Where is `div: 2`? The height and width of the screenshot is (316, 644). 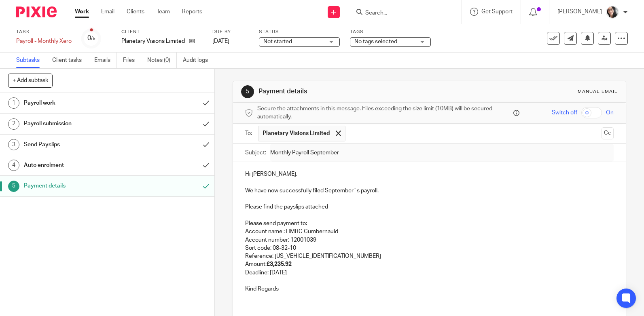
div: 2 is located at coordinates (14, 124).